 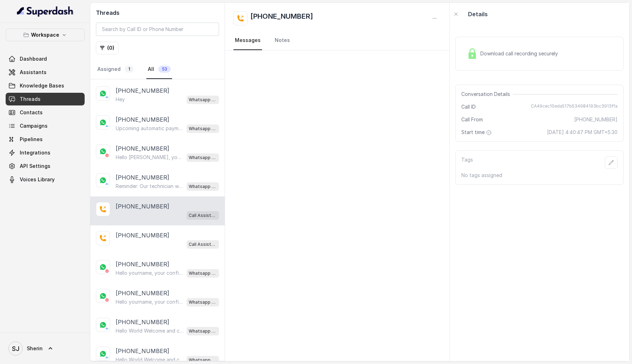 I want to click on h2: Threads, so click(x=158, y=13).